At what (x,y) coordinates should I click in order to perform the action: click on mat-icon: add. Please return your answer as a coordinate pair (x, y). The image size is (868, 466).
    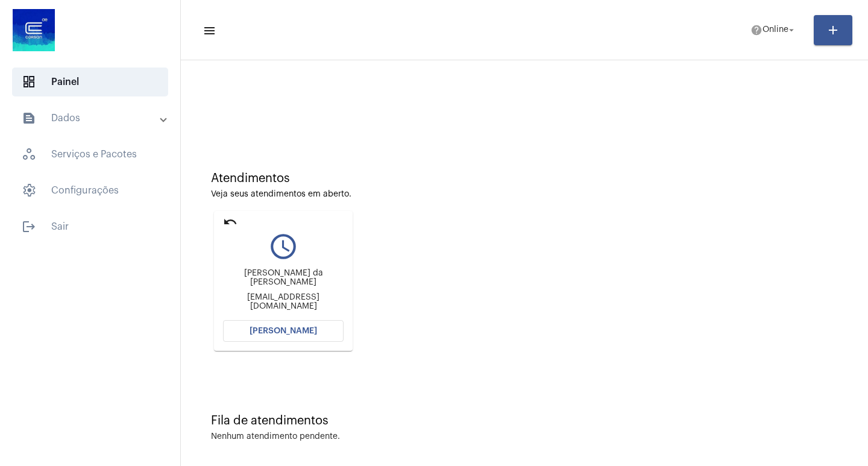
    Looking at the image, I should click on (833, 30).